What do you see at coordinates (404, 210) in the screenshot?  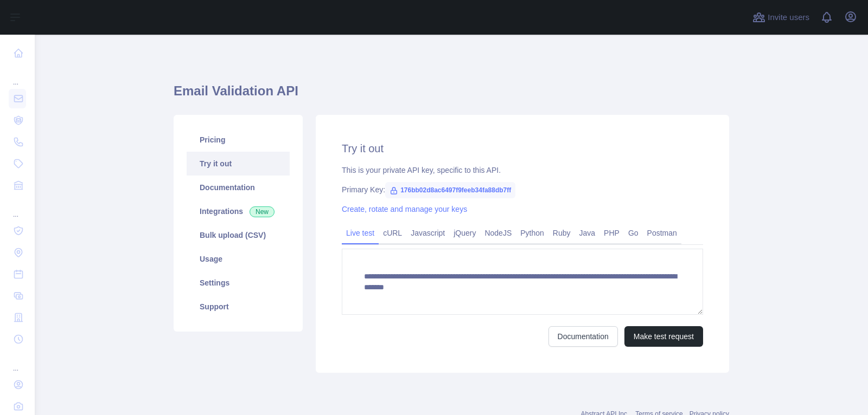 I see `a: Create, rotate and manage your keys` at bounding box center [404, 210].